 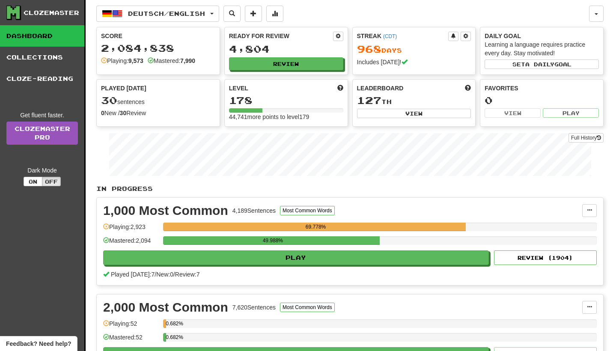 What do you see at coordinates (541, 49) in the screenshot?
I see `div: Learning a language requires practice every day. Stay motivated!` at bounding box center [541, 49].